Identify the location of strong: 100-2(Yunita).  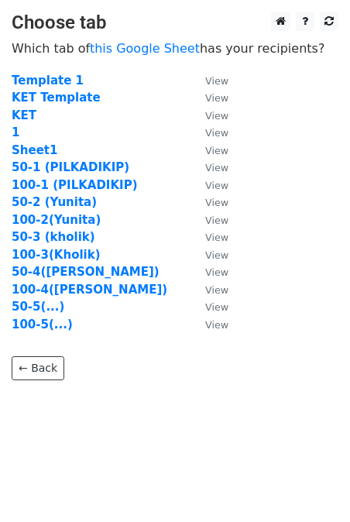
(56, 220).